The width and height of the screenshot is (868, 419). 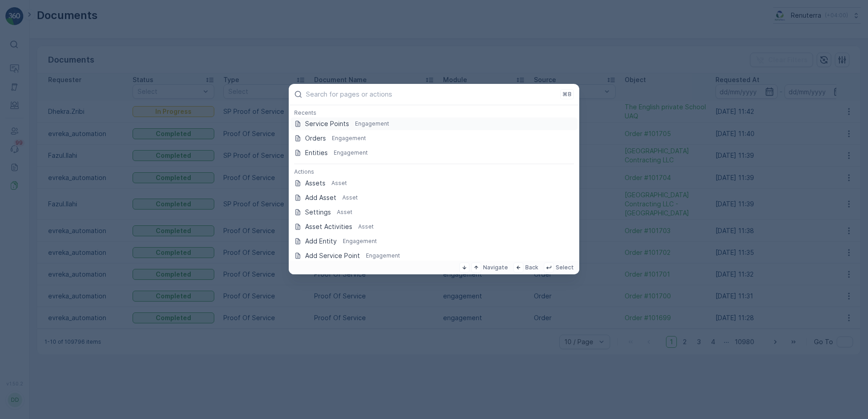 What do you see at coordinates (332, 256) in the screenshot?
I see `p: Add Service Point` at bounding box center [332, 256].